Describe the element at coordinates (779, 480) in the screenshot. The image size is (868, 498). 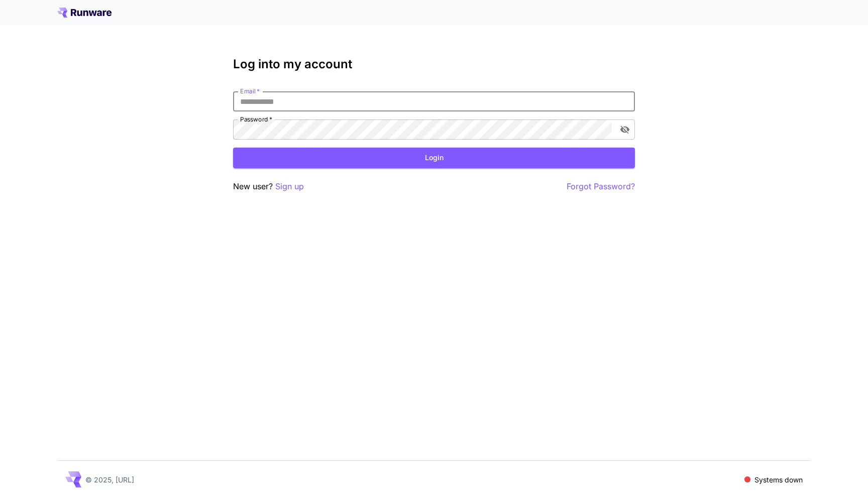
I see `p: Systems down` at that location.